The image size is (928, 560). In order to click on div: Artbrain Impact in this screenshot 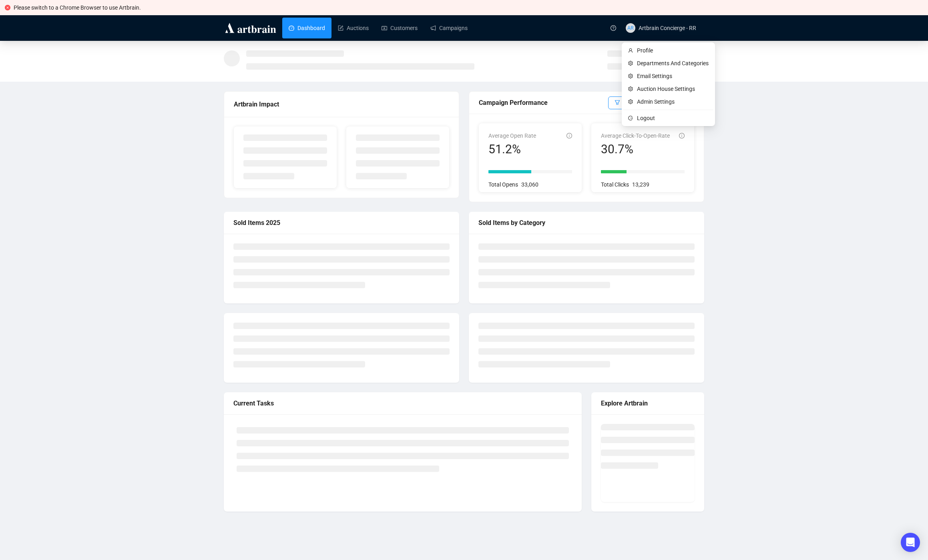, I will do `click(342, 104)`.